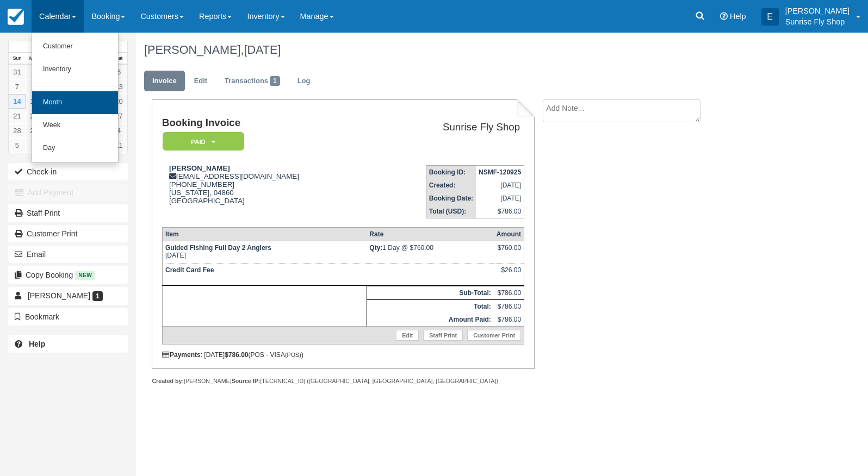 The image size is (868, 476). I want to click on a: Help, so click(68, 344).